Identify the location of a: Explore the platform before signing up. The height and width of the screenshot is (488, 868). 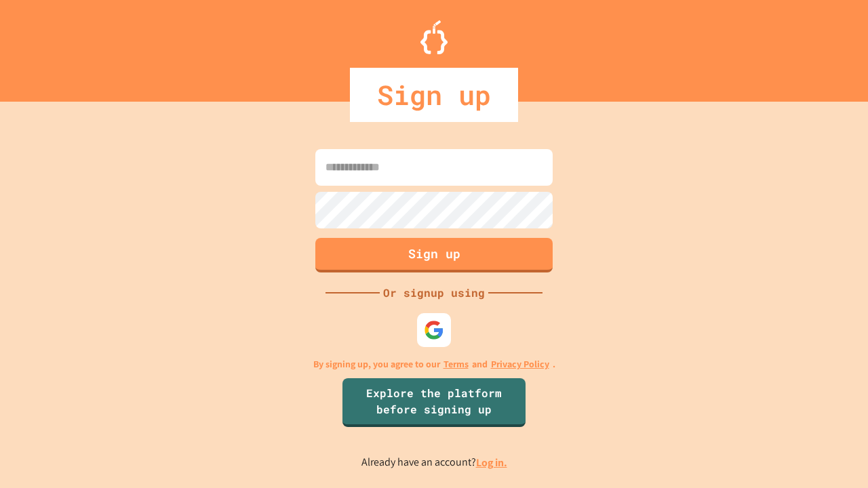
(434, 403).